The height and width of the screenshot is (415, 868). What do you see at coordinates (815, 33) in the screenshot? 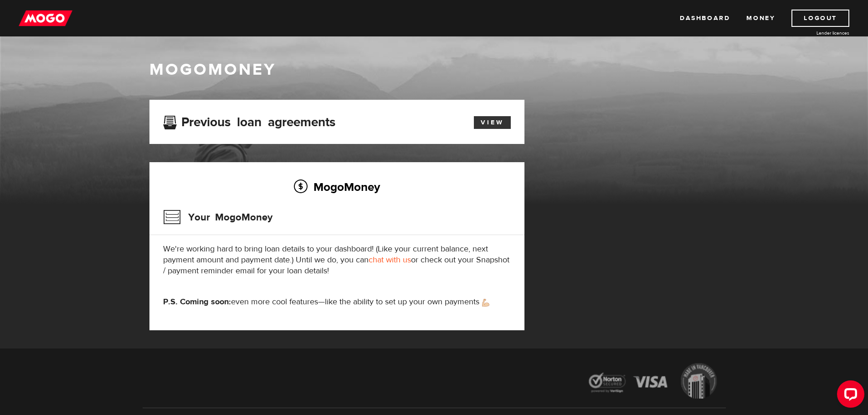
I see `a: Lender licences` at bounding box center [815, 33].